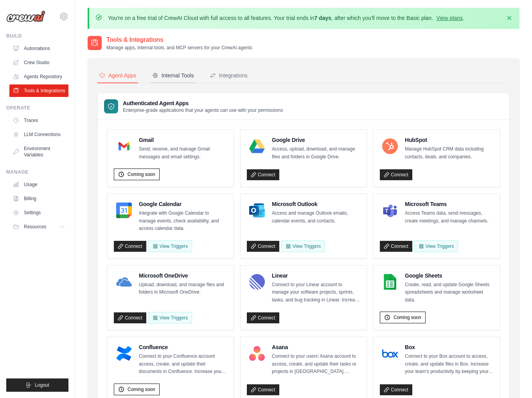 The image size is (532, 398). I want to click on div: Internal Tools, so click(173, 75).